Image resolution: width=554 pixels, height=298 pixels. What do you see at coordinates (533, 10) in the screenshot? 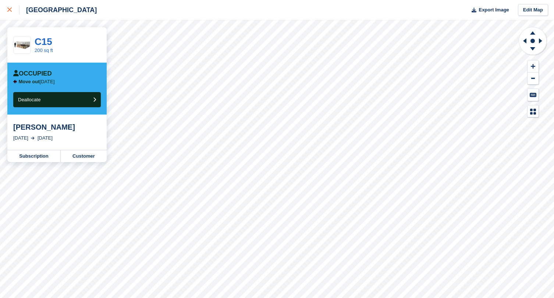
I see `a: Edit Map` at bounding box center [533, 10].